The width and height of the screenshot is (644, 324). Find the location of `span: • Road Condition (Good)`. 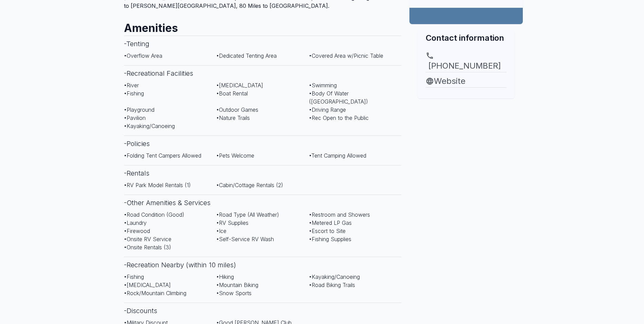

span: • Road Condition (Good) is located at coordinates (154, 215).